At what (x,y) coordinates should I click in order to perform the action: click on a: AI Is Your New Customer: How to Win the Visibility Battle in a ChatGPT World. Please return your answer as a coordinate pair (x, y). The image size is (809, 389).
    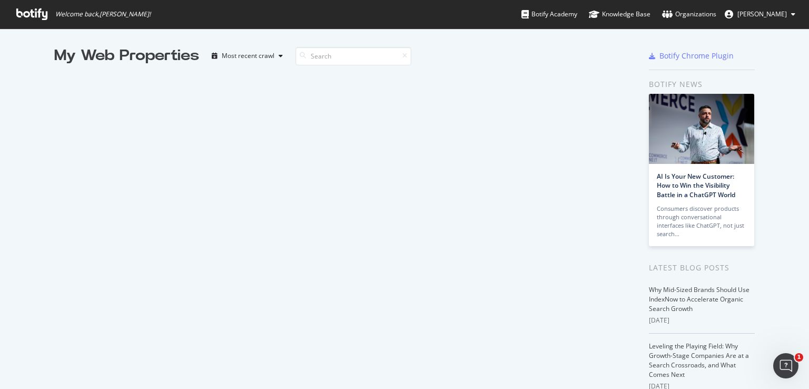
    Looking at the image, I should click on (696, 185).